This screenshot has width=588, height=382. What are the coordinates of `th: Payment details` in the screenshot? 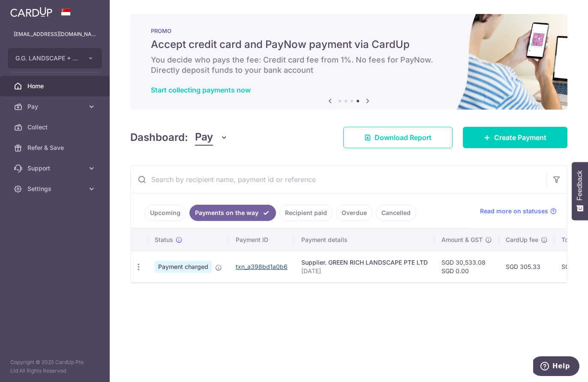 It's located at (364, 239).